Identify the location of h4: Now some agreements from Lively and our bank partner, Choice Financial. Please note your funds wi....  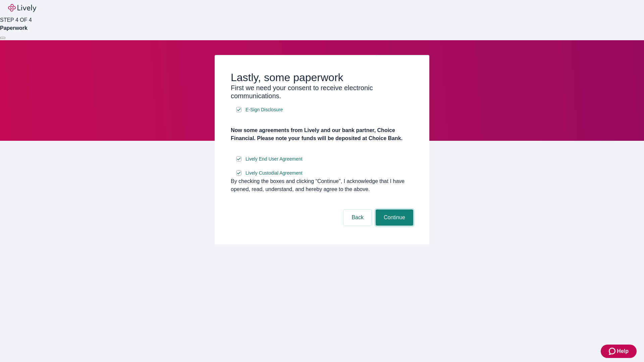
(322, 135).